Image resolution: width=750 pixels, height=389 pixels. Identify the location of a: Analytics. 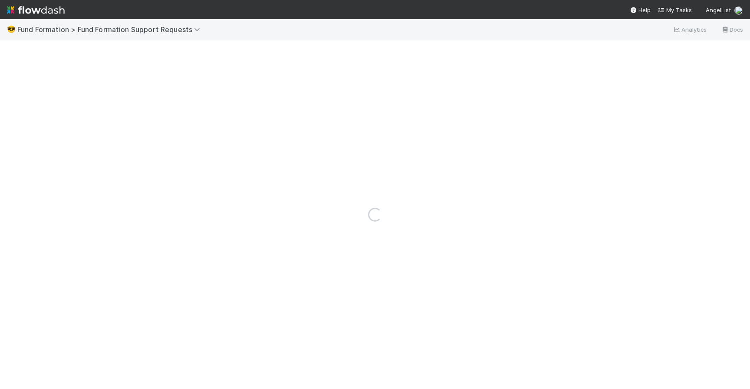
(689, 29).